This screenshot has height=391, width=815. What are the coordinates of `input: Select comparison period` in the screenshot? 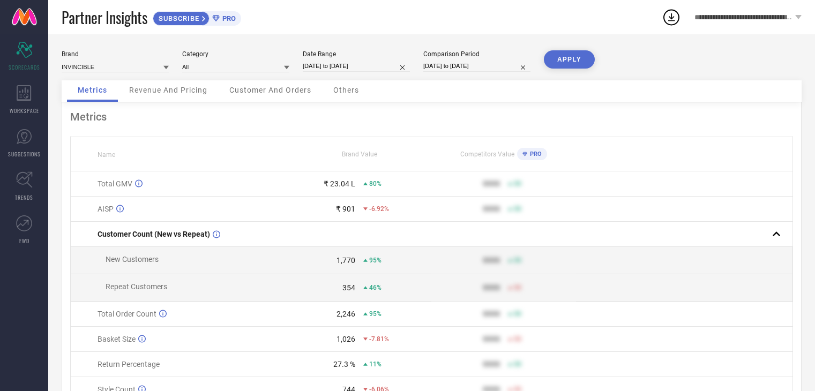 It's located at (477, 66).